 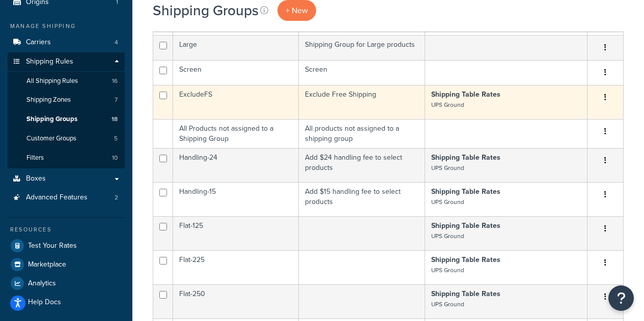 What do you see at coordinates (66, 81) in the screenshot?
I see `li: All Shipping Rules` at bounding box center [66, 81].